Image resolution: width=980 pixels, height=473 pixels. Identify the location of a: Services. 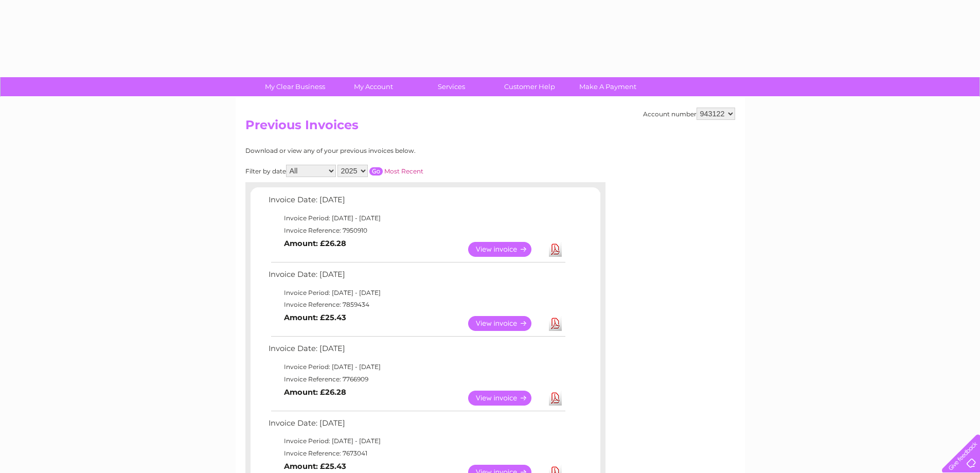
(451, 86).